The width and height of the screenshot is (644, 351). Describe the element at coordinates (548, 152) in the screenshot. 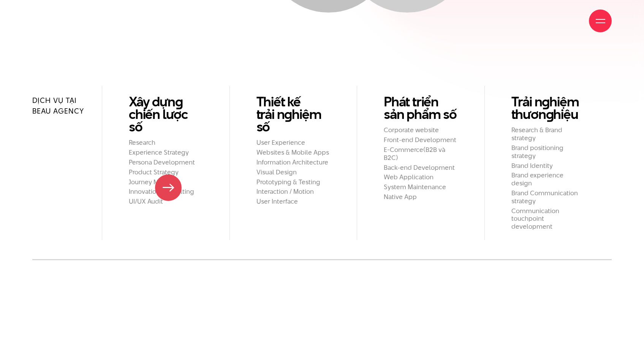

I see `h2: Brand positioning strategy` at that location.